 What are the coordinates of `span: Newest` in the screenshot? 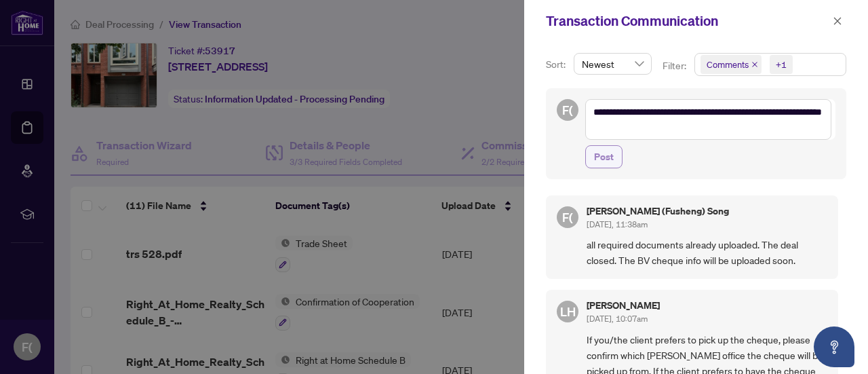 It's located at (612, 64).